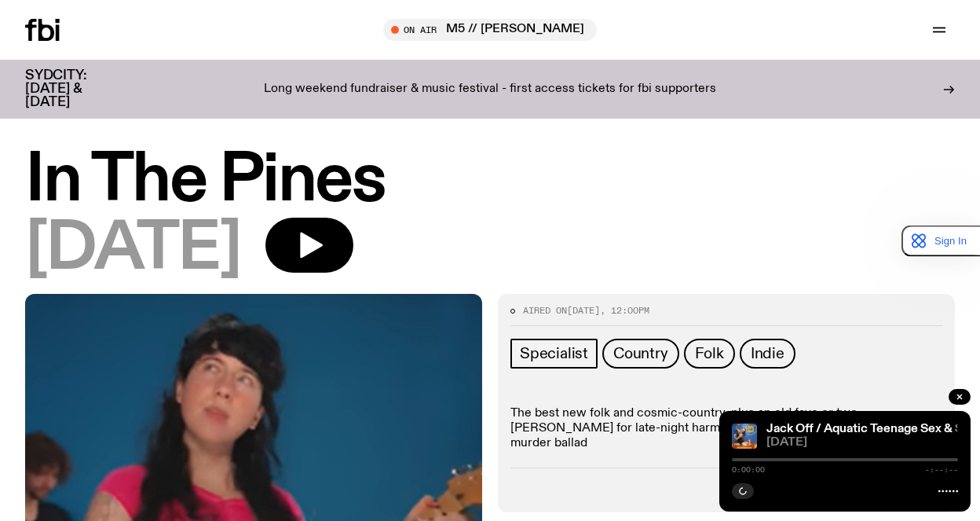 The width and height of the screenshot is (980, 521). What do you see at coordinates (490, 181) in the screenshot?
I see `h1: In The Pines` at bounding box center [490, 181].